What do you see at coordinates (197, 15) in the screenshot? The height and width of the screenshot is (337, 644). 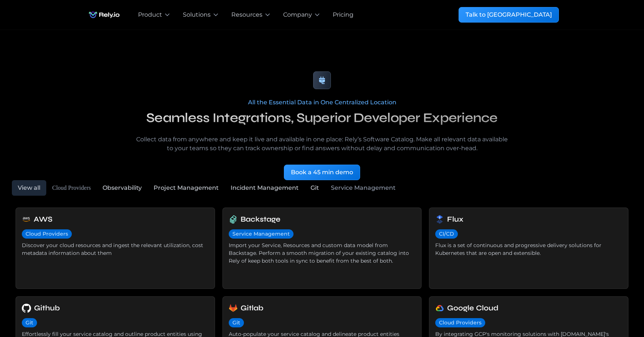 I see `div: Solutions` at bounding box center [197, 15].